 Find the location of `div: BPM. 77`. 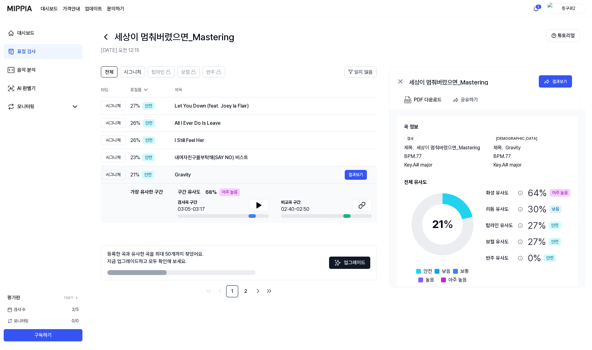

div: BPM. 77 is located at coordinates (442, 157).